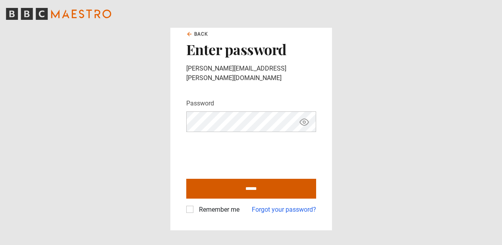 This screenshot has width=502, height=245. What do you see at coordinates (58, 14) in the screenshot?
I see `a: BBC Maestro` at bounding box center [58, 14].